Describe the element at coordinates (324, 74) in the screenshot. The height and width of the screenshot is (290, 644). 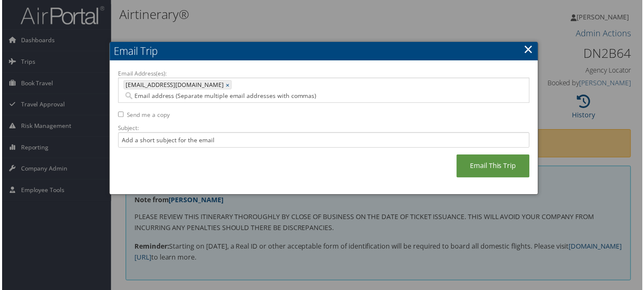
I see `label: Email Address(es):` at that location.